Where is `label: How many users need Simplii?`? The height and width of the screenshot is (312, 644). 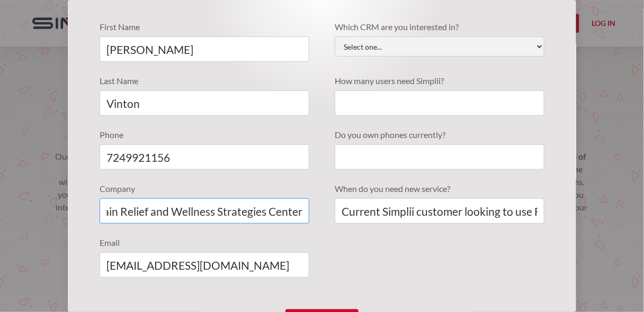 label: How many users need Simplii? is located at coordinates (440, 81).